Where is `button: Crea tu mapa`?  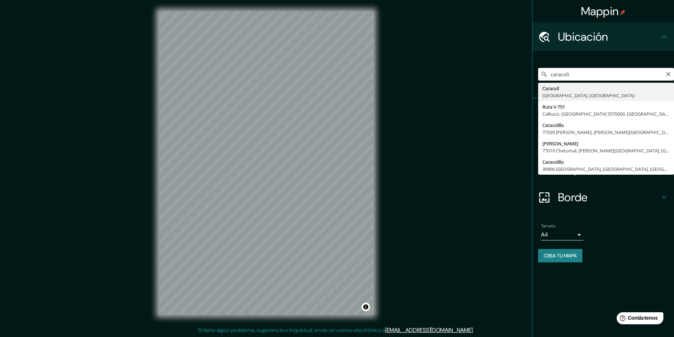
button: Crea tu mapa is located at coordinates (560, 256).